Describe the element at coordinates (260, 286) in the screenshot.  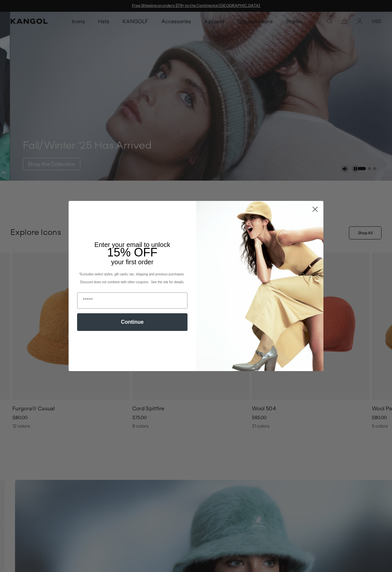
I see `img: 93be19ad-e773-4382-80b9-c9d740c9197f.jpeg` at that location.